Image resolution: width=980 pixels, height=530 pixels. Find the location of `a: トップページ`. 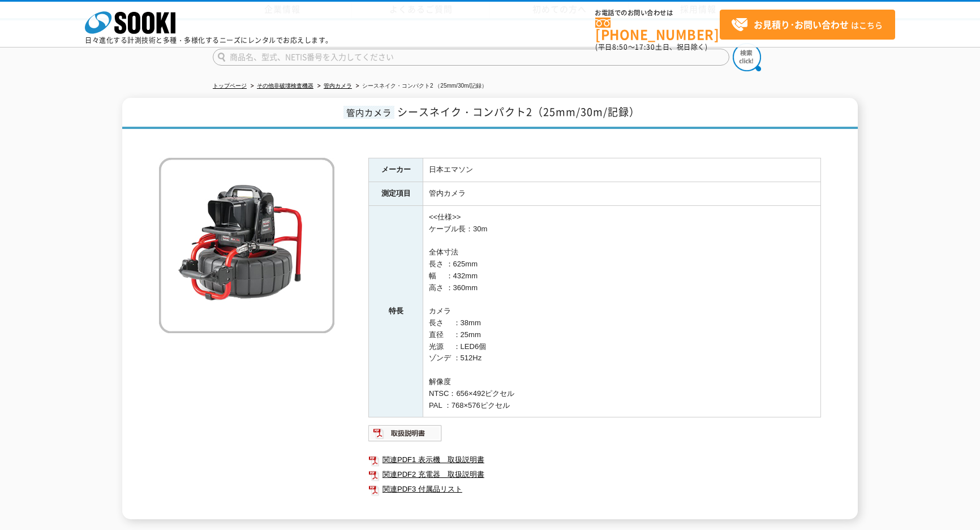

a: トップページ is located at coordinates (230, 86).